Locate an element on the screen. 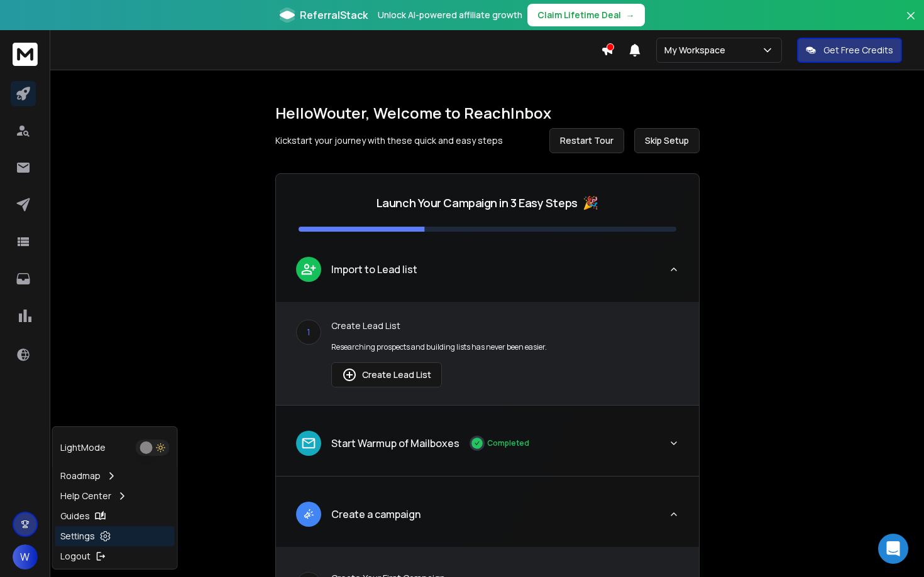 The image size is (924, 577). button: Get Free Credits is located at coordinates (849, 50).